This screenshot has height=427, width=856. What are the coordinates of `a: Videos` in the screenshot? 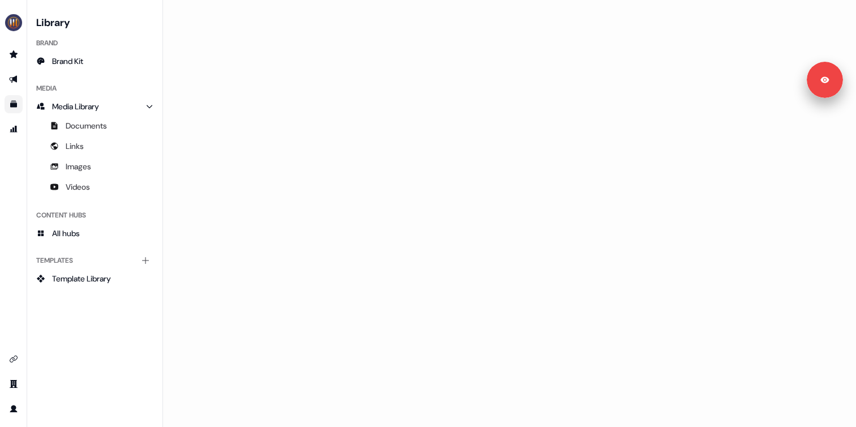 It's located at (95, 187).